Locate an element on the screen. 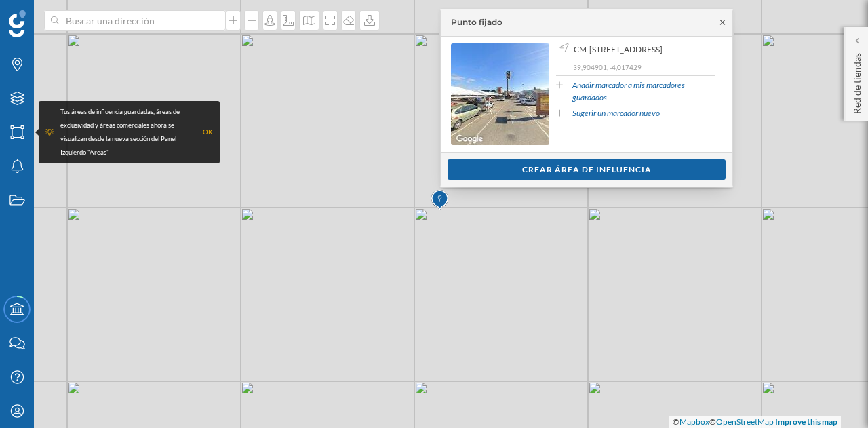 The height and width of the screenshot is (428, 868). img: Geoblink Logo is located at coordinates (17, 23).